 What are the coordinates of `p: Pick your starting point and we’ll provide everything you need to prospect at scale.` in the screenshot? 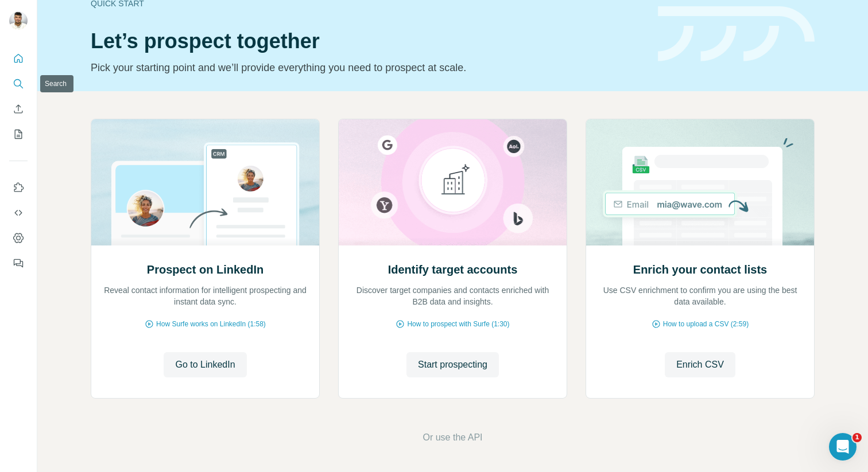 It's located at (367, 68).